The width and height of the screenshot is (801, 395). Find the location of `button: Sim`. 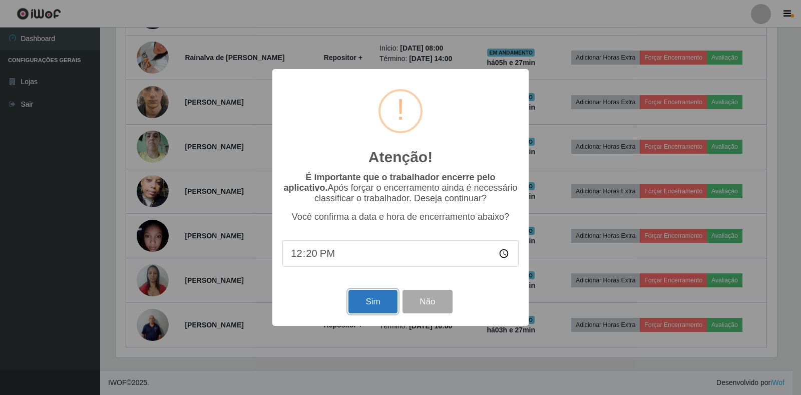

button: Sim is located at coordinates (373, 301).